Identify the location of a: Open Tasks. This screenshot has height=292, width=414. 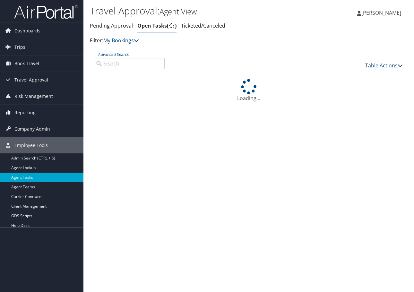
(157, 26).